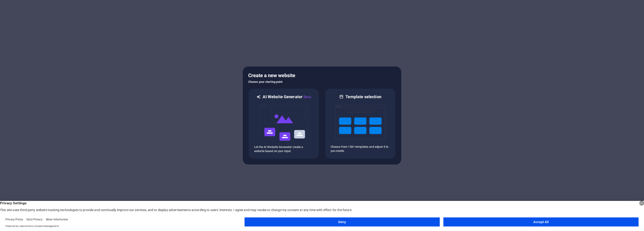 This screenshot has width=644, height=231. What do you see at coordinates (363, 97) in the screenshot?
I see `h6: Template selection` at bounding box center [363, 97].